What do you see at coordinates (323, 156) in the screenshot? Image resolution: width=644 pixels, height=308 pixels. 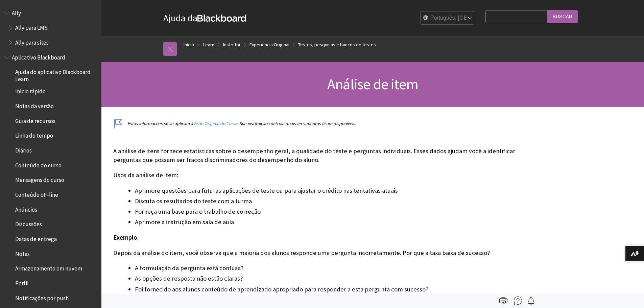 I see `p: A análise de itens fornece estatísticas sobre o desempenho geral, a qualidade do teste e pergunta...` at bounding box center [323, 156].